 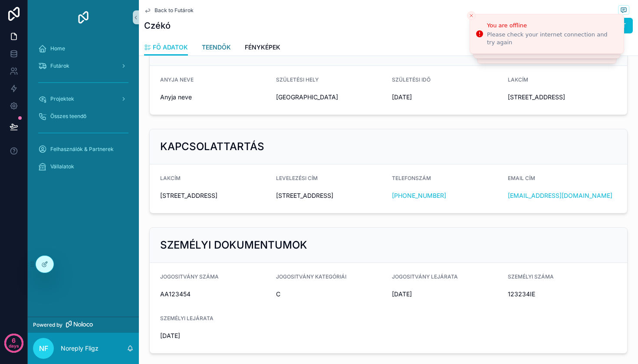 I want to click on span: JOGOSITVÁNY SZÁMA, so click(x=189, y=277).